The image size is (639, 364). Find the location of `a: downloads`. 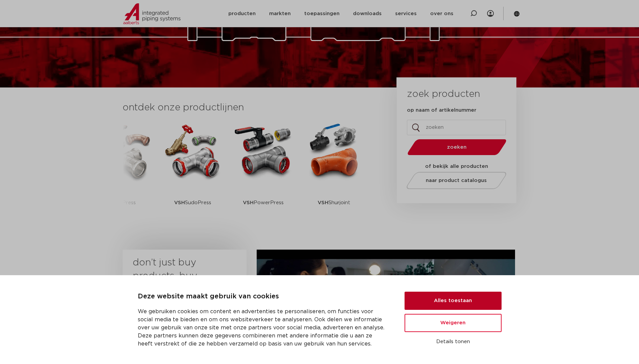

a: downloads is located at coordinates (367, 13).